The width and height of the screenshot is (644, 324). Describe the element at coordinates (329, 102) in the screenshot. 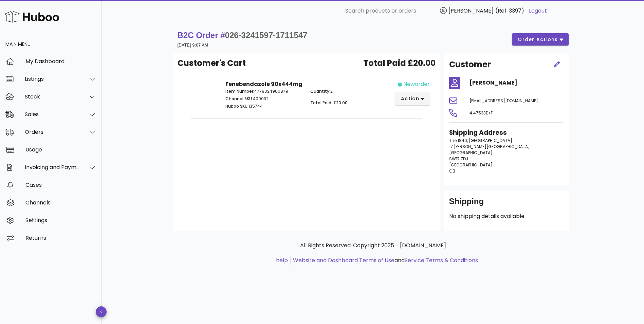

I see `span: Total Paid: £20.00` at that location.